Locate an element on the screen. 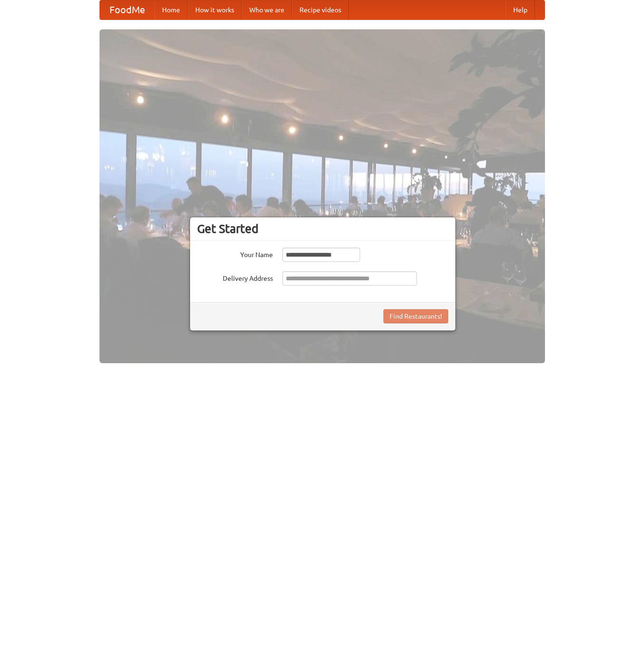 This screenshot has height=670, width=644. button: Find Restaurants! is located at coordinates (416, 316).